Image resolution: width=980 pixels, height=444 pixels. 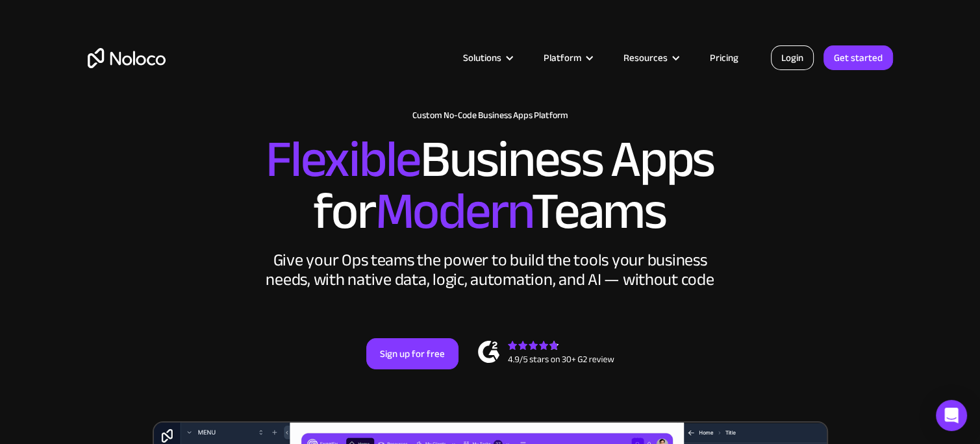 I want to click on a: home, so click(x=126, y=57).